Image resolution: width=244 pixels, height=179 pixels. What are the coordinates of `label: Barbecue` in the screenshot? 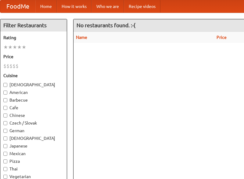 It's located at (34, 100).